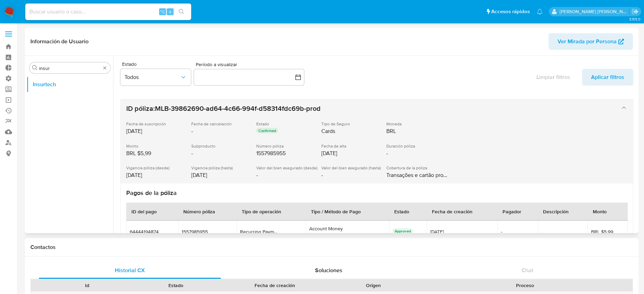 This screenshot has width=644, height=294. Describe the element at coordinates (528, 270) in the screenshot. I see `span: Chat` at that location.